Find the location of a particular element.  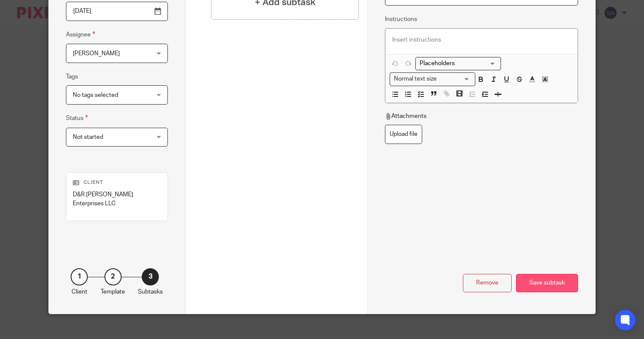

span: Not started is located at coordinates (88, 137).